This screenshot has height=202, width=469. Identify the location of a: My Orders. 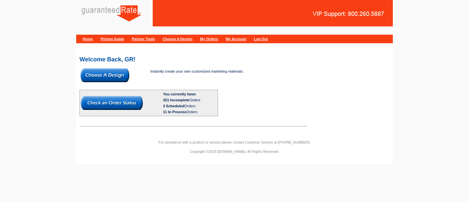
(209, 39).